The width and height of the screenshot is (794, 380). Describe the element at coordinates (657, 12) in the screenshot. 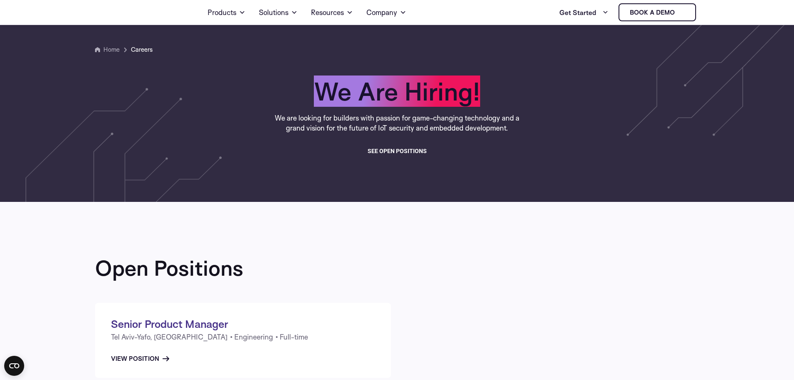

I see `a: Book a demo` at that location.